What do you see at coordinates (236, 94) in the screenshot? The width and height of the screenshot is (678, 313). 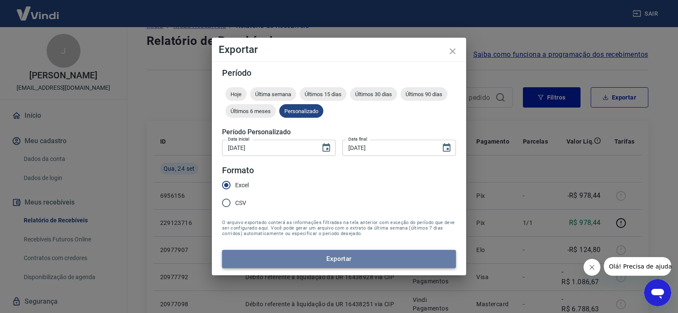 I see `span: Hoje` at bounding box center [236, 94].